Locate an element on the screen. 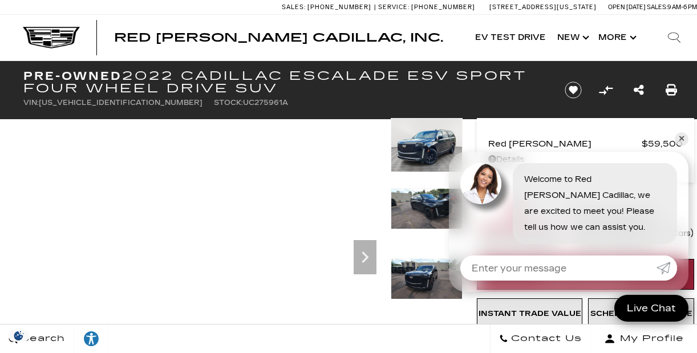 The image size is (697, 353). span: Service: is located at coordinates (394, 7).